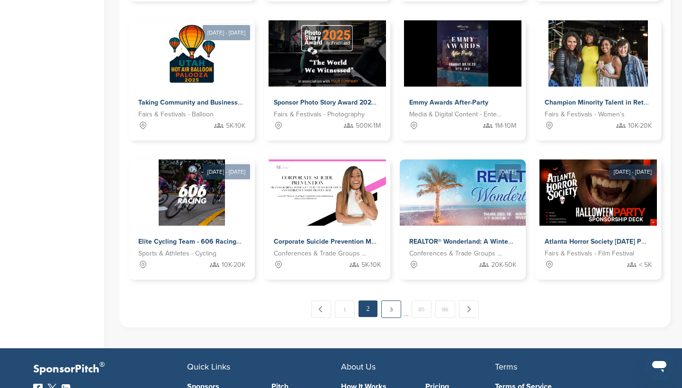  Describe the element at coordinates (415, 102) in the screenshot. I see `span: Sponsor Photo Story Award 2025 - Empower the 6th Annual Global Storytelling Competition` at that location.